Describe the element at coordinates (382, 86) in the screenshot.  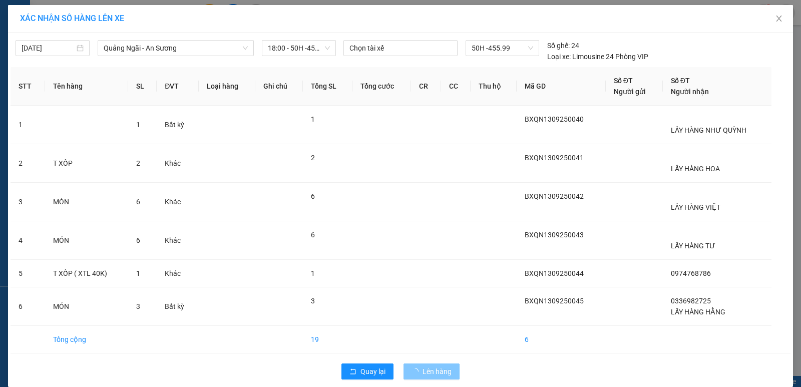
I see `th: Tổng cước` at that location.